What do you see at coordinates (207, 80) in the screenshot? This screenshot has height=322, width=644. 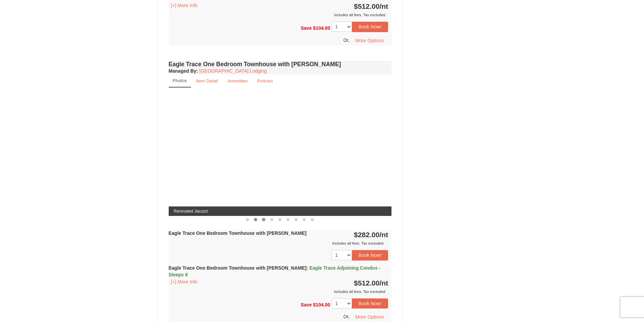 I see `small: Item Detail` at bounding box center [207, 80].